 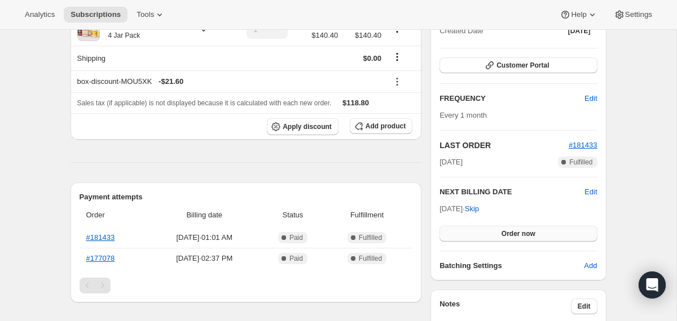 I want to click on span: Status, so click(x=293, y=215).